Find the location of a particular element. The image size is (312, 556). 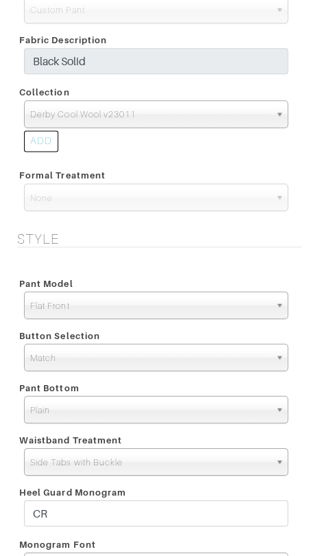

span: Button Selection is located at coordinates (60, 335).